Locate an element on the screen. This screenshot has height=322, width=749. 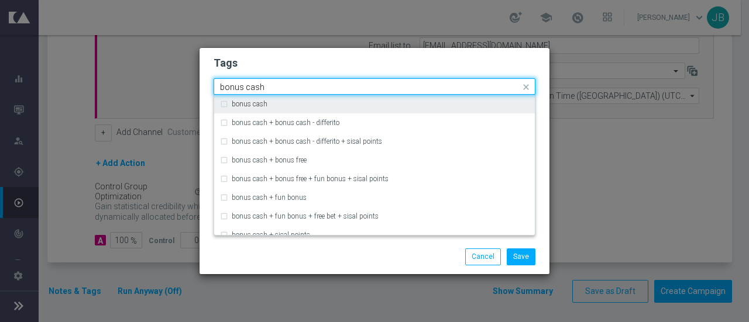
div: bonus cash + fun bonus is located at coordinates (374, 198).